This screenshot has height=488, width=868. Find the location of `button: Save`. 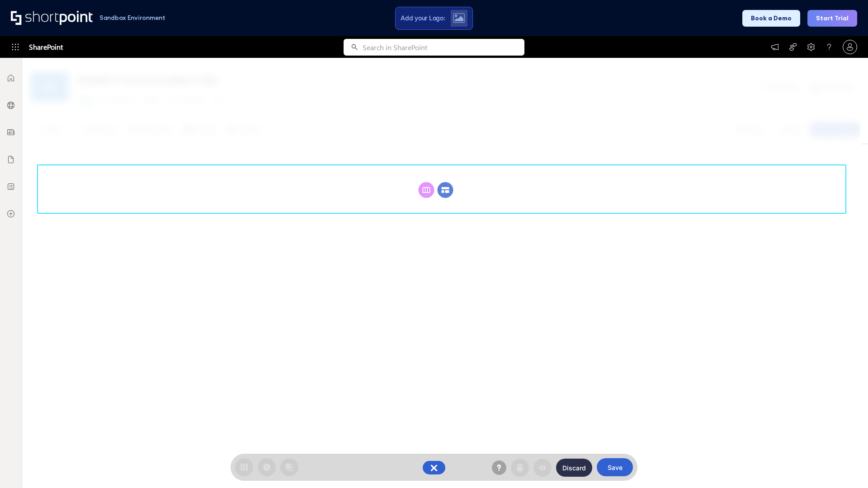

button: Save is located at coordinates (615, 467).